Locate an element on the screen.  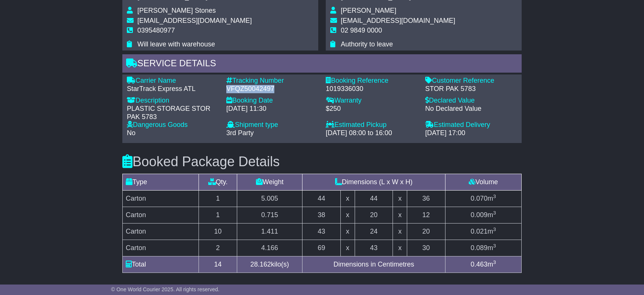
td: 2 is located at coordinates (218, 248).